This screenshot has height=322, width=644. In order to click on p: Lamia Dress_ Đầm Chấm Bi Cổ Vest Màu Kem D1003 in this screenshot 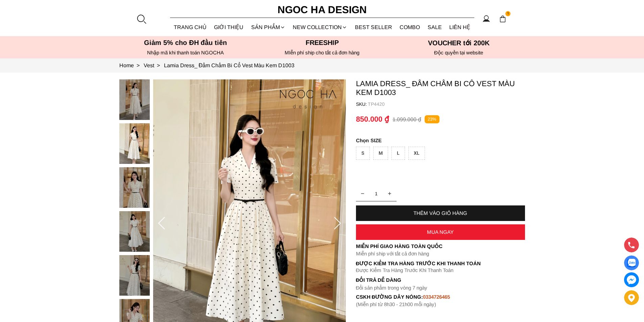, I will do `click(441, 88)`.